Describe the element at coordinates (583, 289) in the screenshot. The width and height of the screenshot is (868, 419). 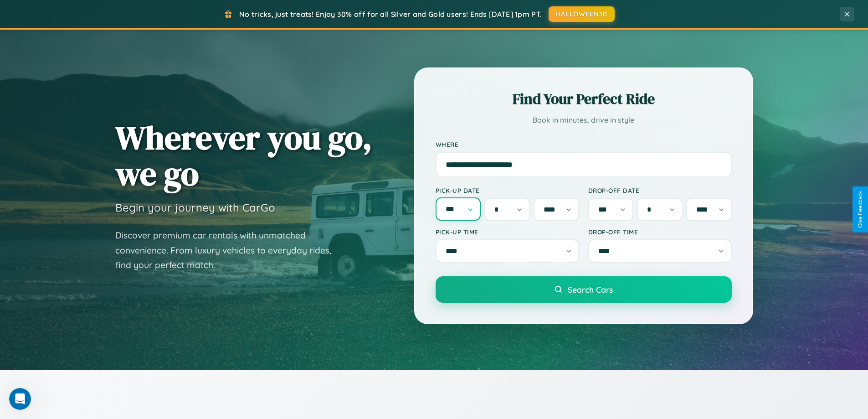
I see `button: Search Cars` at that location.